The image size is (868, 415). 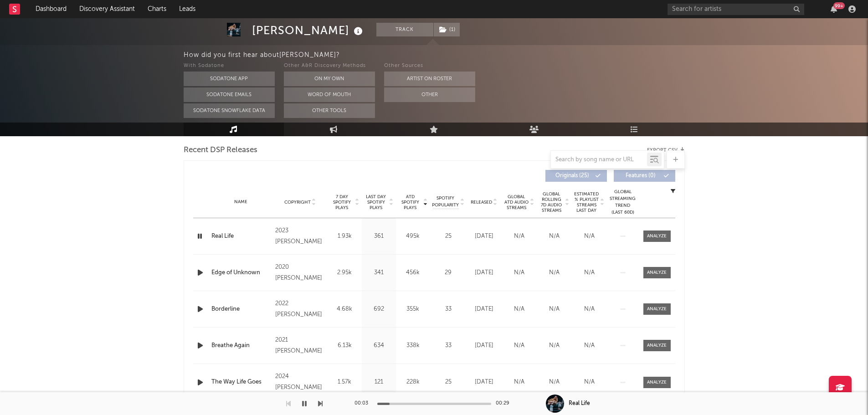 I want to click on span: ATD Spotify Plays, so click(x=410, y=202).